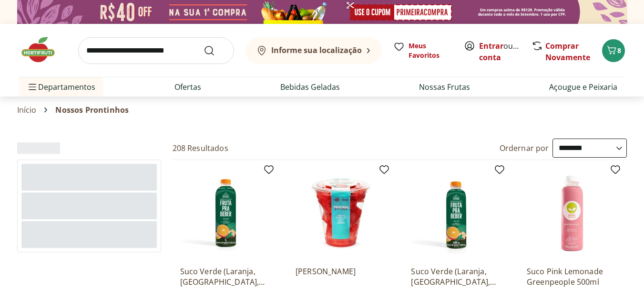 The image size is (644, 290). Describe the element at coordinates (225, 213) in the screenshot. I see `img: Suco Verde (Laranja, Hortelã, Couve, Maça e Gengibre) 1L` at that location.